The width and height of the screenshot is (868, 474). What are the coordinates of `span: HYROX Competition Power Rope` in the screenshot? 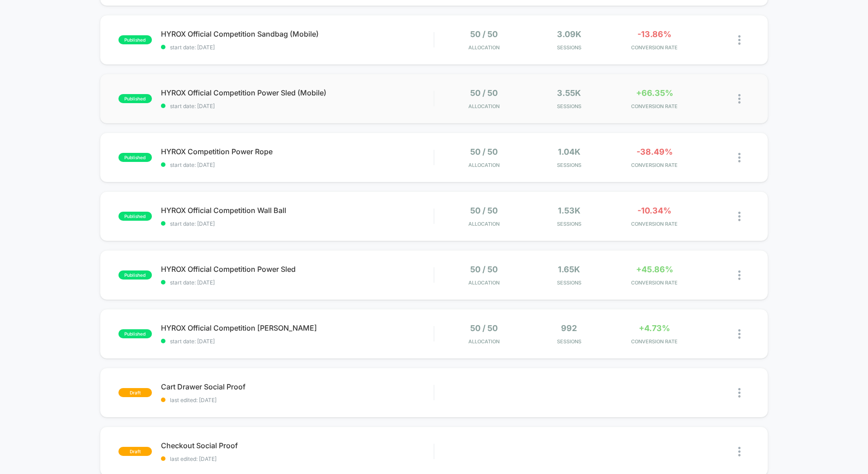 It's located at (297, 151).